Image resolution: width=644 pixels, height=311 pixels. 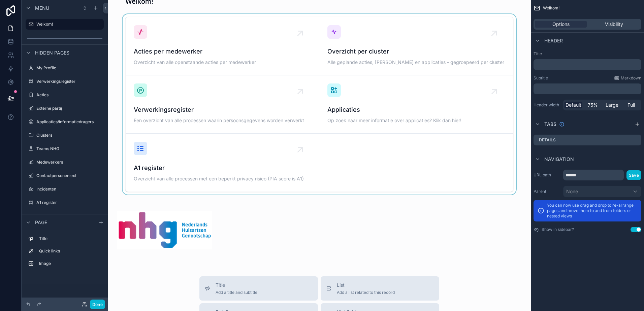 What do you see at coordinates (551, 8) in the screenshot?
I see `span: Welkom!` at bounding box center [551, 8].